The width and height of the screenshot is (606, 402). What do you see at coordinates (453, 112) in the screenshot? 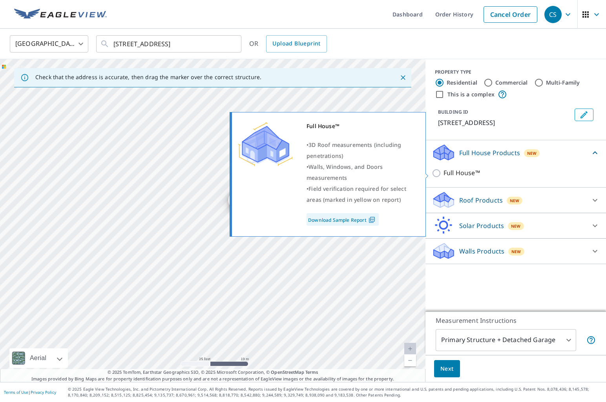
I see `p: BUILDING ID` at bounding box center [453, 112].